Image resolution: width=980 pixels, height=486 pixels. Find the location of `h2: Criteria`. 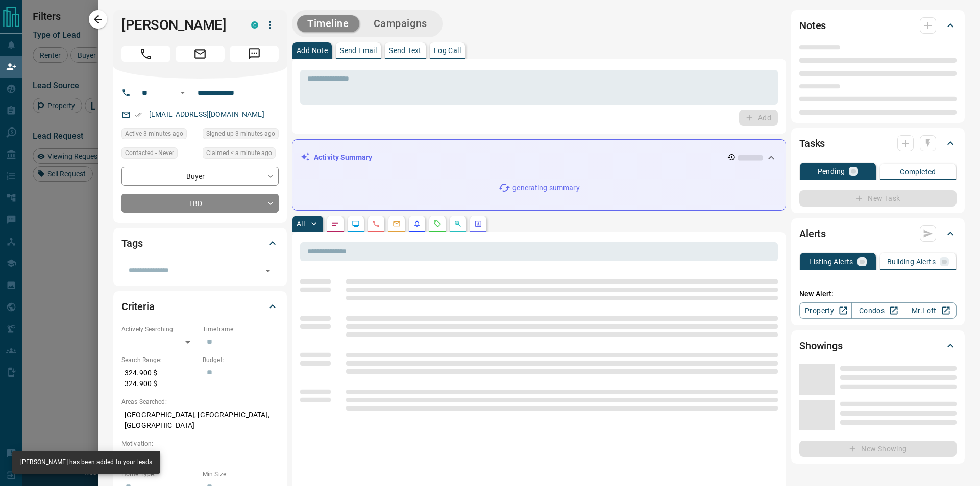

h2: Criteria is located at coordinates (138, 306).